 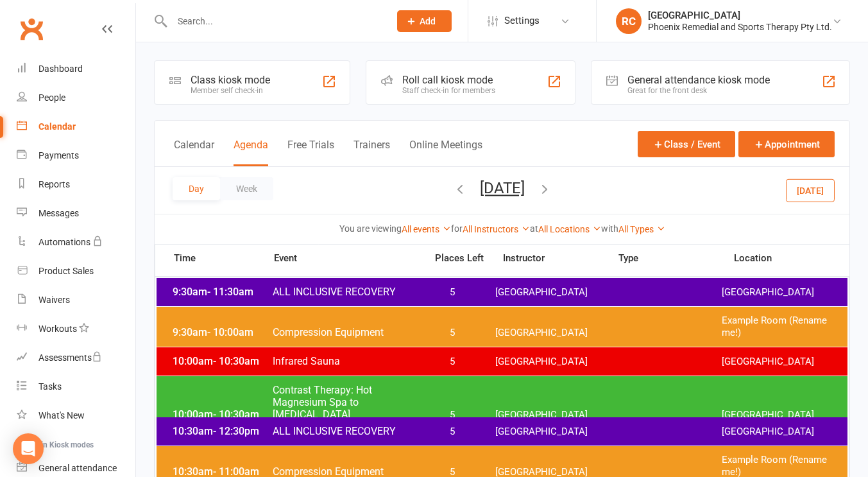 What do you see at coordinates (61, 415) in the screenshot?
I see `div: What's New` at bounding box center [61, 415].